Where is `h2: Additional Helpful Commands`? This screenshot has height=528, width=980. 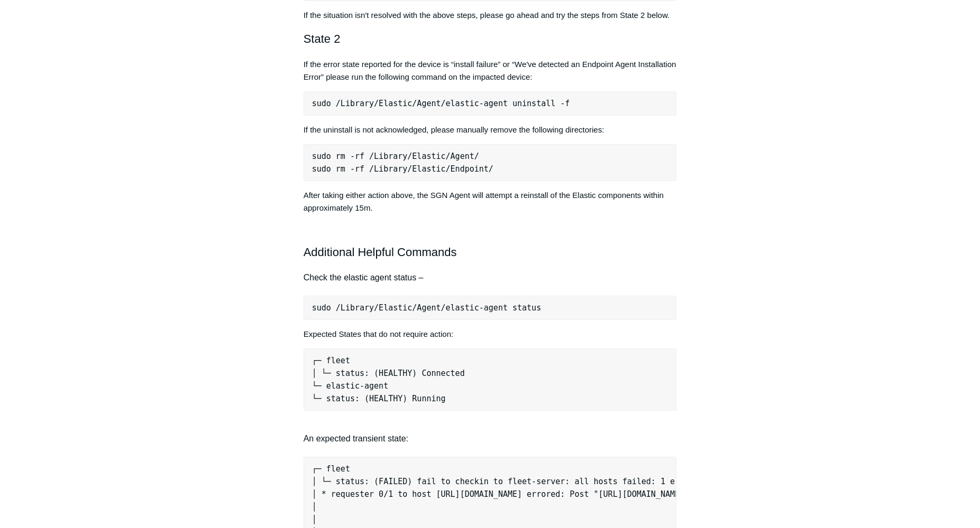
h2: Additional Helpful Commands is located at coordinates (490, 252).